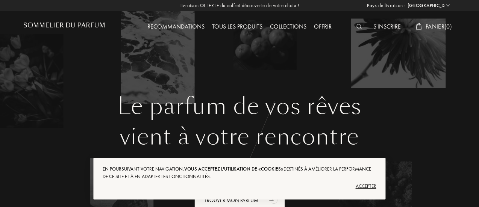 The height and width of the screenshot is (207, 479). What do you see at coordinates (288, 27) in the screenshot?
I see `div: Collections` at bounding box center [288, 27].